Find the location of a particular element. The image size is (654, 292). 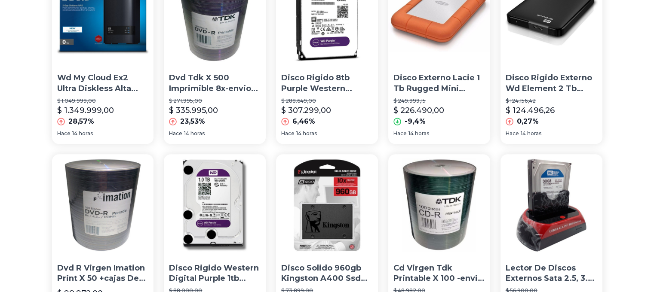

p: $ 271.995,00 is located at coordinates (214, 101).